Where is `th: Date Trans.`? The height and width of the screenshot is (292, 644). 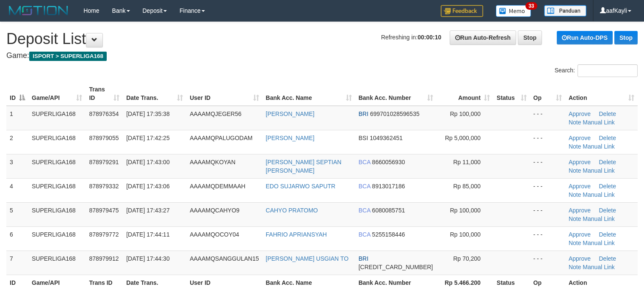
th: Date Trans. is located at coordinates (155, 283).